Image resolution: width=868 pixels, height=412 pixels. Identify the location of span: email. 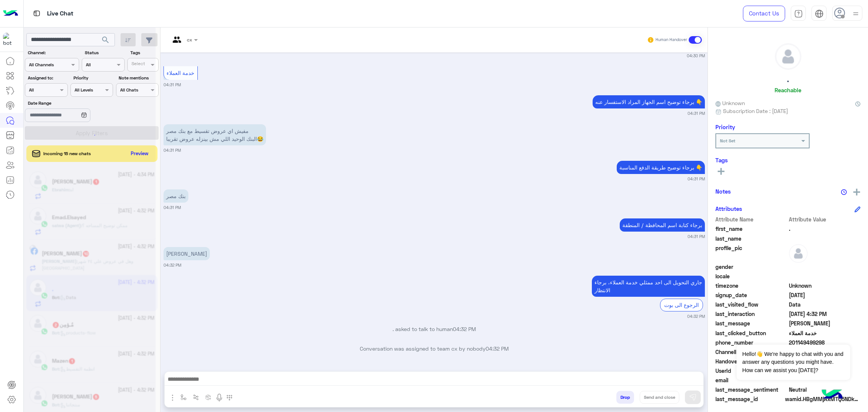
(751, 380).